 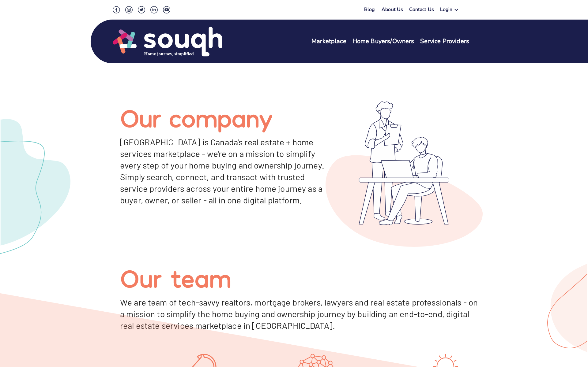 What do you see at coordinates (154, 10) in the screenshot?
I see `img: LinkedIn Social Icon` at bounding box center [154, 10].